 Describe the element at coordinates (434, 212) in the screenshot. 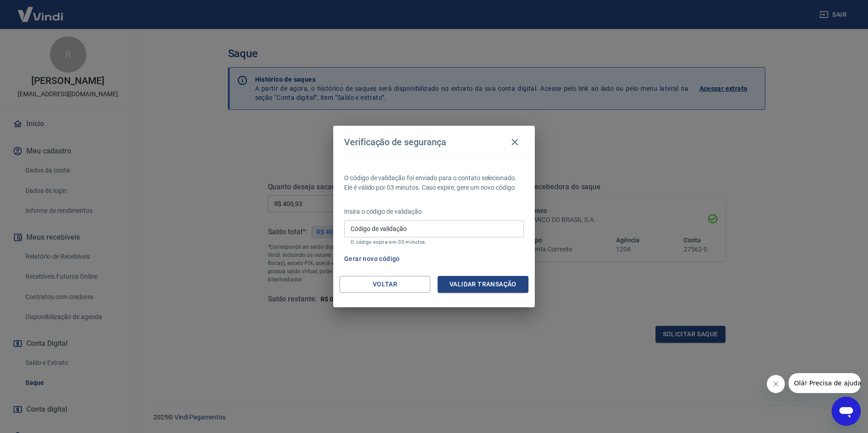

I see `p: Insira o código de validação` at that location.